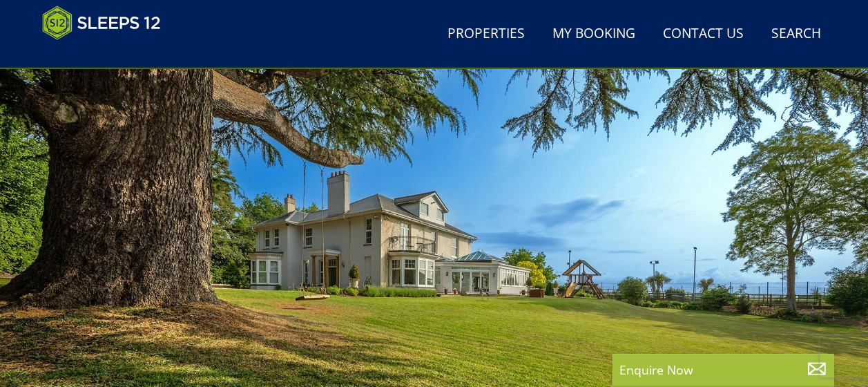 This screenshot has width=868, height=387. I want to click on a: Search, so click(797, 34).